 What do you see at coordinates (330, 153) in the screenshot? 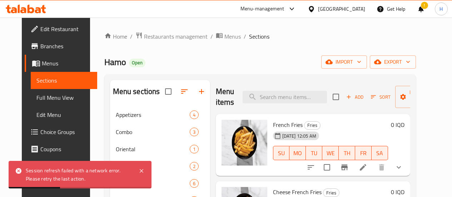
I see `span: WE` at bounding box center [330, 153].